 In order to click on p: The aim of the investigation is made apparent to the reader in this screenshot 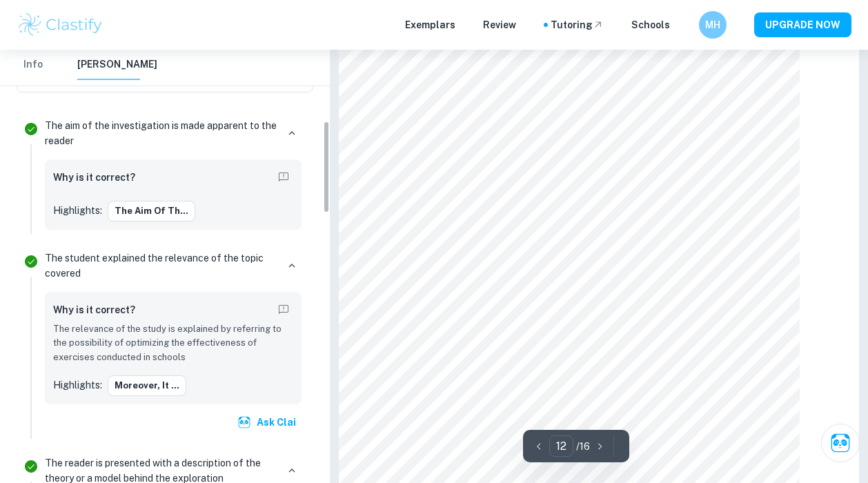, I will do `click(161, 133)`.